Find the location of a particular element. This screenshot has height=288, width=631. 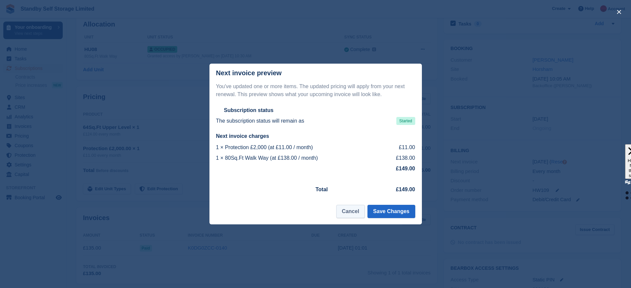

button: Cancel is located at coordinates (351, 212).